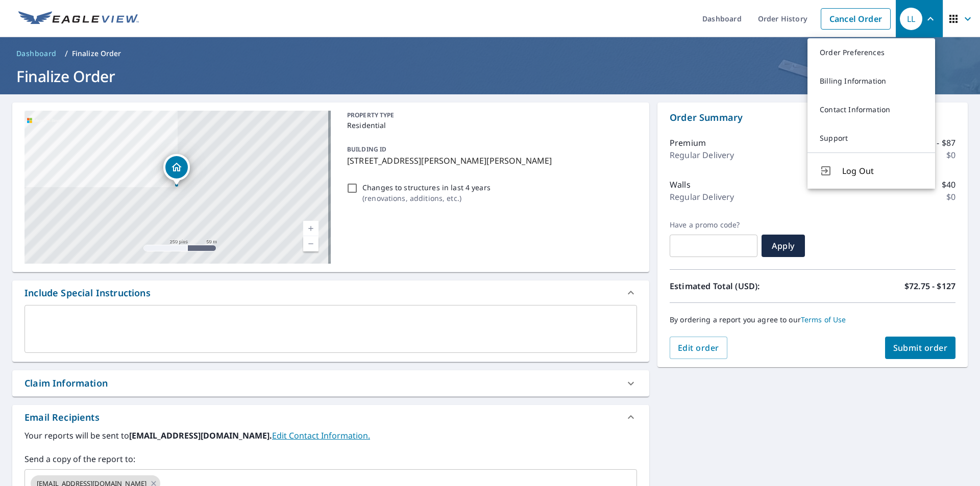 Image resolution: width=980 pixels, height=486 pixels. I want to click on p: Finalize Order, so click(97, 54).